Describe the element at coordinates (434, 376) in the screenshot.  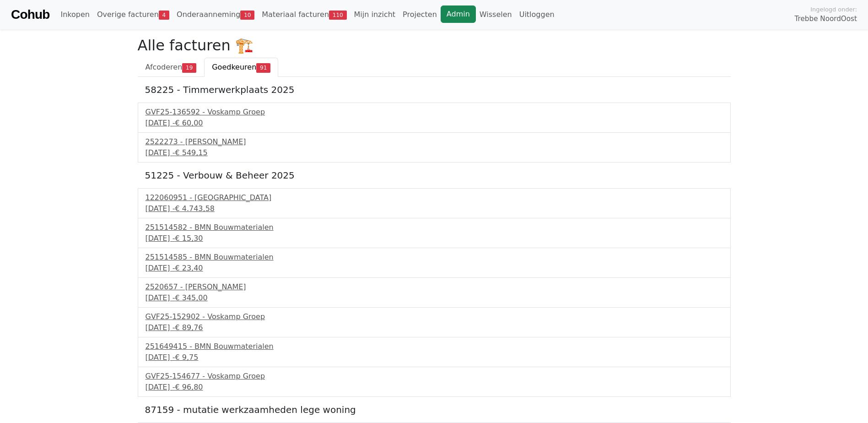
I see `div: GVF25-154677 - Voskamp Groep` at that location.